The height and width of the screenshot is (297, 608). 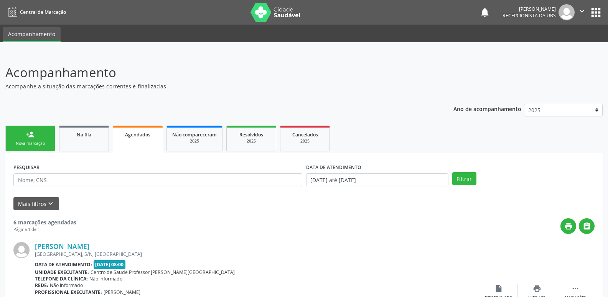 I want to click on button: print, so click(x=568, y=226).